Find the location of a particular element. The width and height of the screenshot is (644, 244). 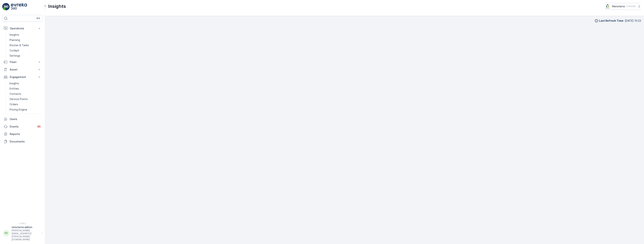

a: Orders is located at coordinates (25, 105).